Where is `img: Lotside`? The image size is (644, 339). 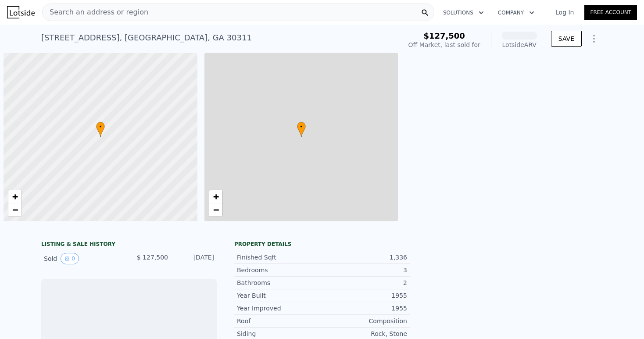
img: Lotside is located at coordinates (21, 12).